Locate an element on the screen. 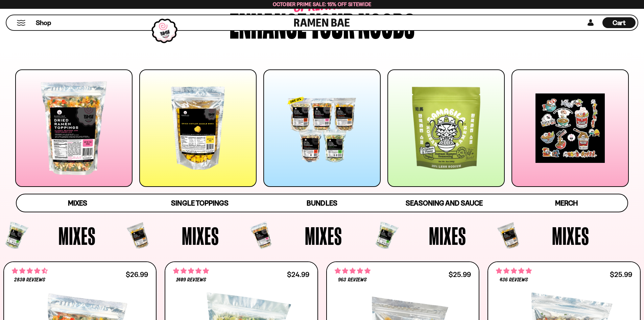  a: Merch is located at coordinates (566, 203).